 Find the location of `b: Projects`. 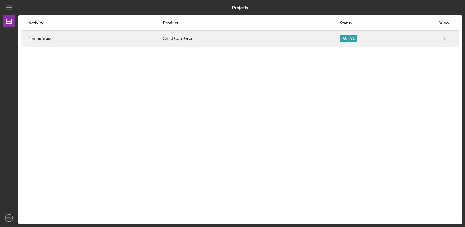

b: Projects is located at coordinates (240, 8).